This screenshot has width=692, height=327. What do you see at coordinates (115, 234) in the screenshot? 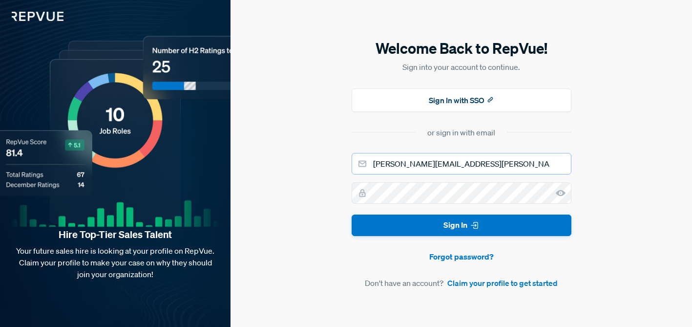
I see `strong: Hire Top-Tier Sales Talent` at bounding box center [115, 234].